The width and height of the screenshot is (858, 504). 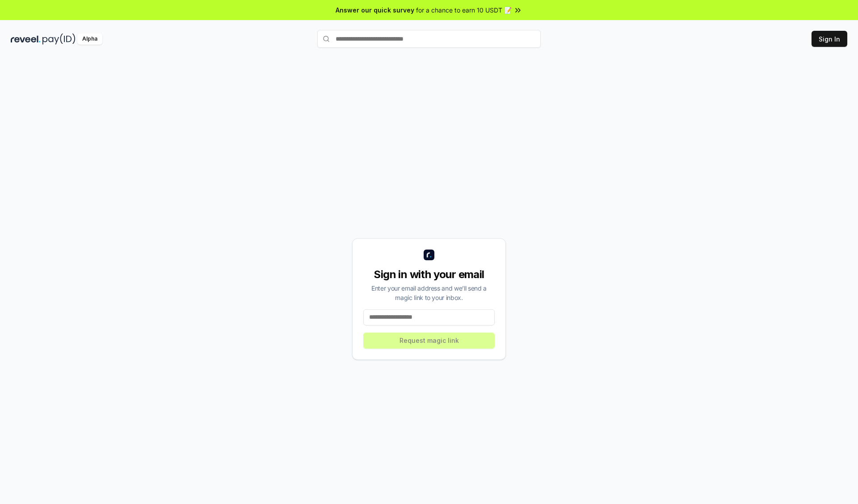 I want to click on img: pay_id, so click(x=59, y=39).